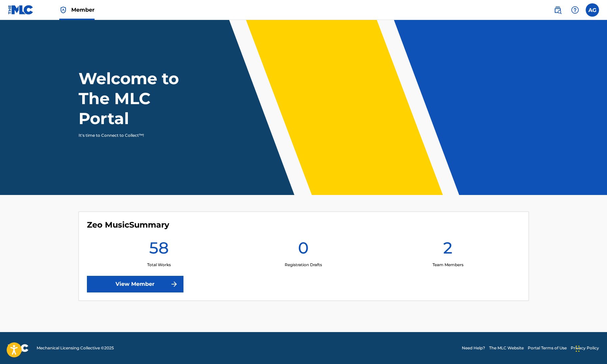 The width and height of the screenshot is (607, 364). What do you see at coordinates (590, 348) in the screenshot?
I see `div: Chat Widget` at bounding box center [590, 348].